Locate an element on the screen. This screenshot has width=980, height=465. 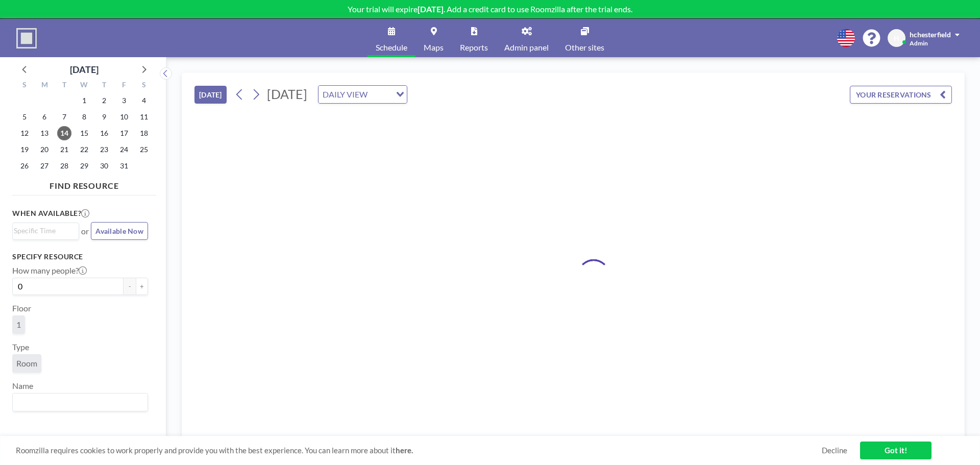
span: Admin is located at coordinates (919, 43).